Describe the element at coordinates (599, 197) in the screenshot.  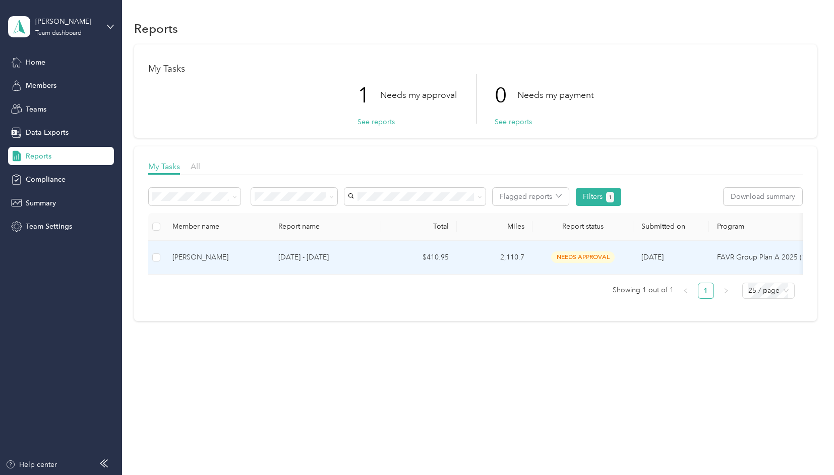
I see `button: Filters1` at that location.